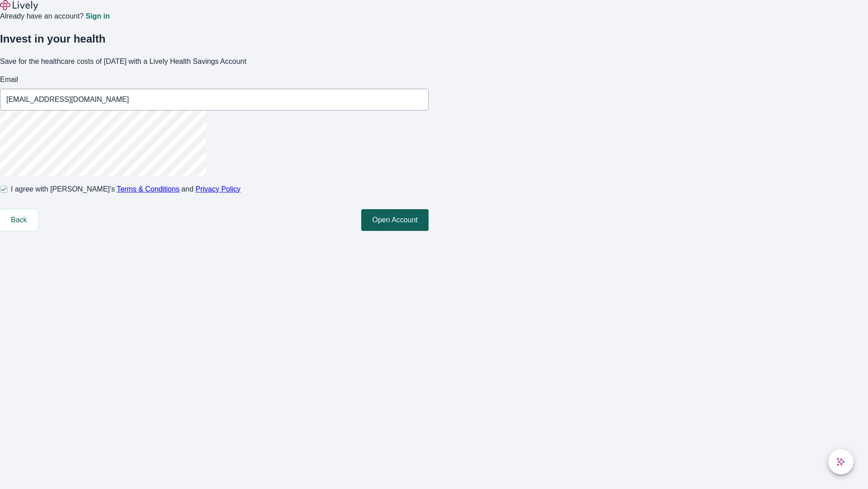  What do you see at coordinates (97, 17) in the screenshot?
I see `a: Sign in` at bounding box center [97, 17].